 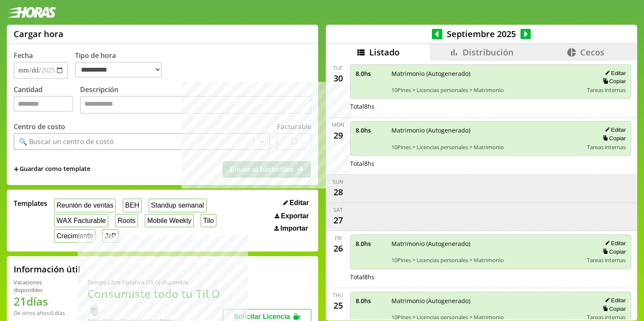 I want to click on div: De otros años: 0 días, so click(x=40, y=313).